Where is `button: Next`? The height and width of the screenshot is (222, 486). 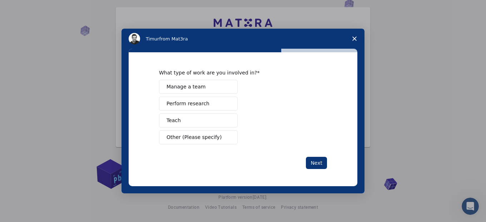
button: Next is located at coordinates (316, 163).